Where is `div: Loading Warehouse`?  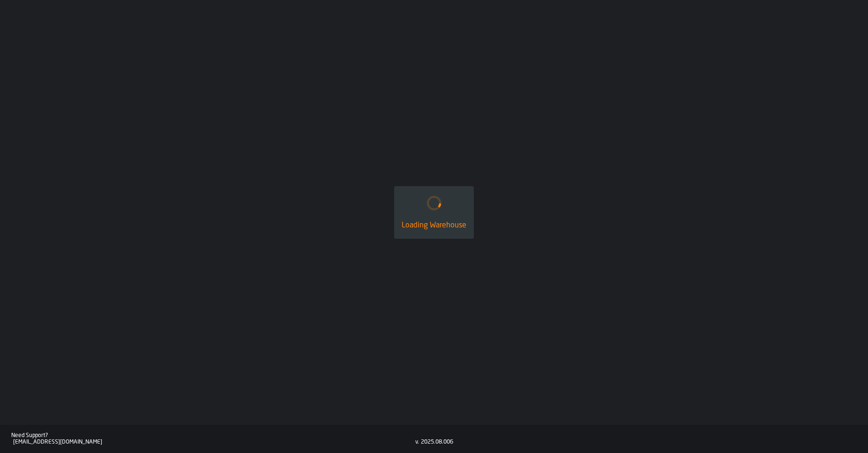 div: Loading Warehouse is located at coordinates (434, 226).